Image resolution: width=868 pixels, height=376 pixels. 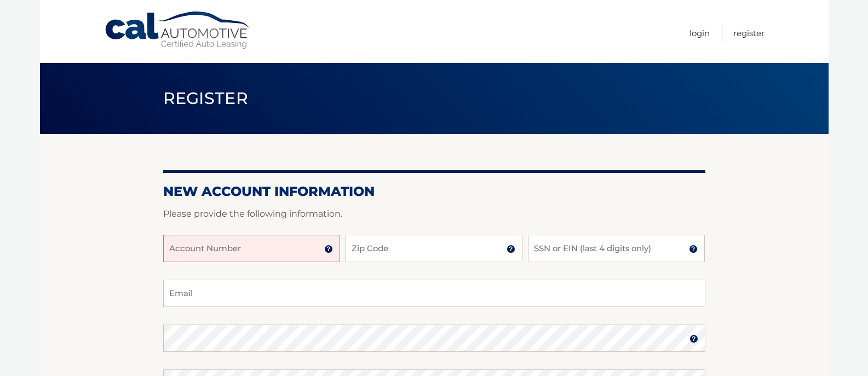 I want to click on h2: New Account Information, so click(x=434, y=191).